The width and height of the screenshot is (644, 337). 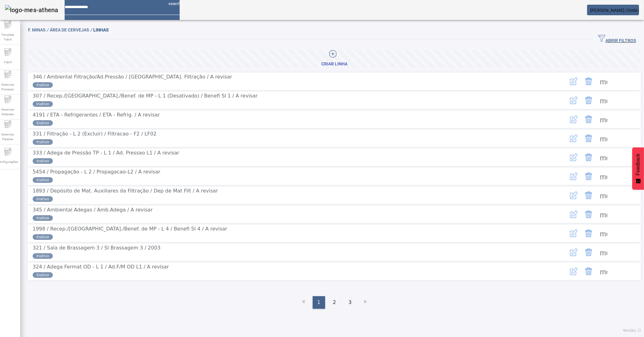 What do you see at coordinates (32, 10) in the screenshot?
I see `img: logo-mes-athena` at bounding box center [32, 10].